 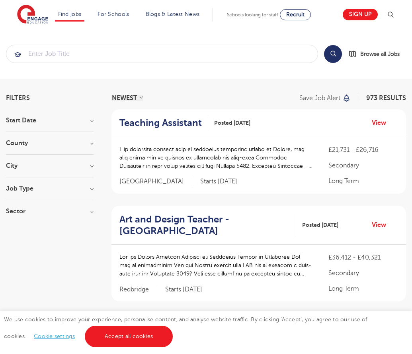 I want to click on span: 973 RESULTS, so click(x=386, y=98).